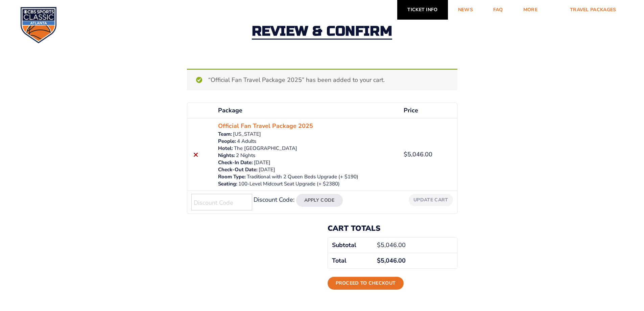 This screenshot has height=311, width=644. I want to click on dt: Check-Out Date:, so click(238, 170).